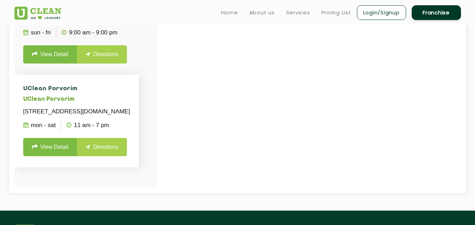 The width and height of the screenshot is (475, 225). Describe the element at coordinates (230, 13) in the screenshot. I see `a: Home` at that location.